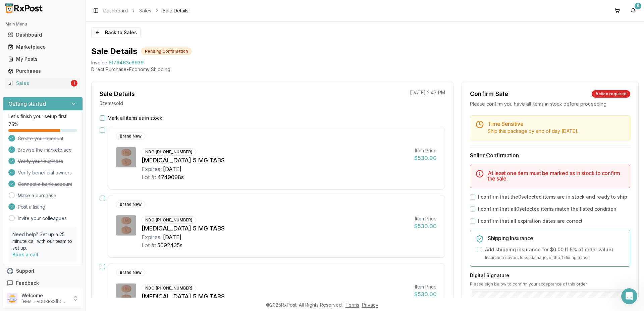 The width and height of the screenshot is (644, 311). What do you see at coordinates (43, 35) in the screenshot?
I see `div: Dashboard` at bounding box center [43, 35].